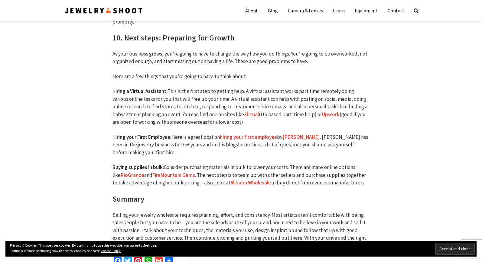 Image resolution: width=482 pixels, height=262 pixels. Describe the element at coordinates (331, 115) in the screenshot. I see `a: Upwork` at that location.